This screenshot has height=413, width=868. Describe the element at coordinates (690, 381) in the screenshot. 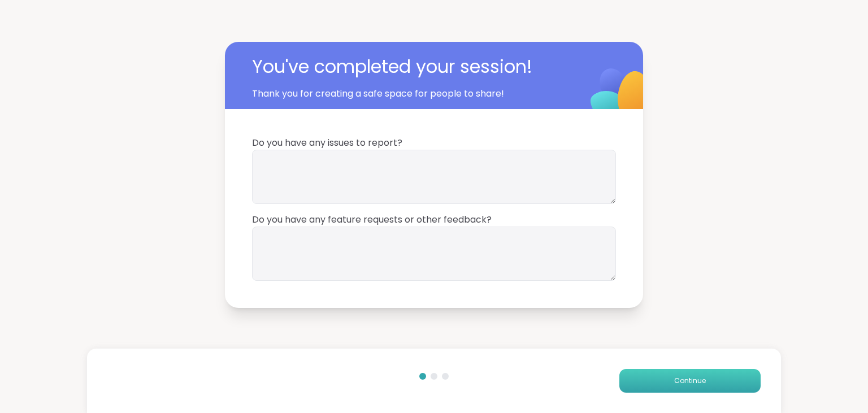

I see `button: Continue` at that location.